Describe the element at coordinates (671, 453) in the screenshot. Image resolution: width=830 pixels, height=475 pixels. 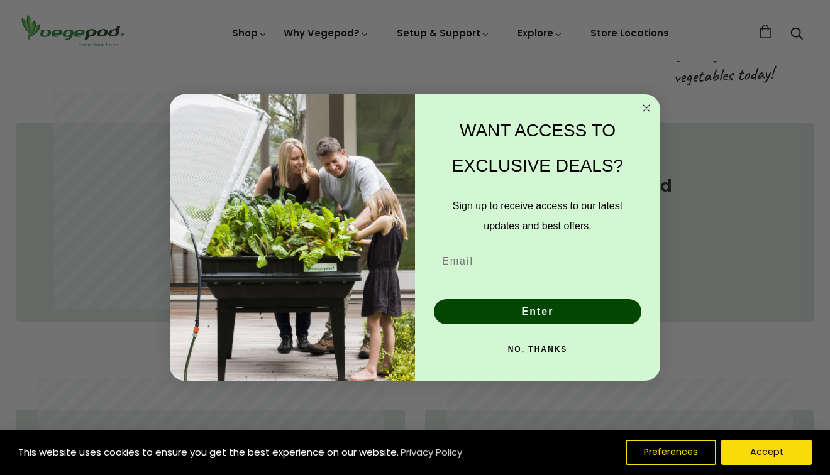
I see `button: Preferences` at that location.